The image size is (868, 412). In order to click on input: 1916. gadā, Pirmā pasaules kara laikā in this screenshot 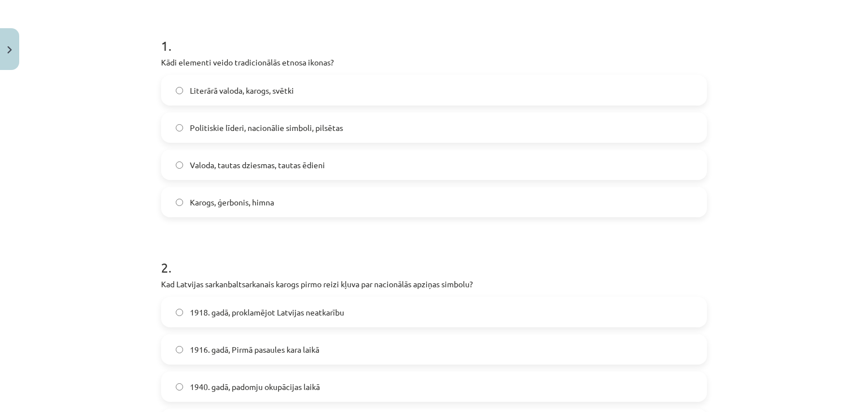, I will do `click(179, 350)`.